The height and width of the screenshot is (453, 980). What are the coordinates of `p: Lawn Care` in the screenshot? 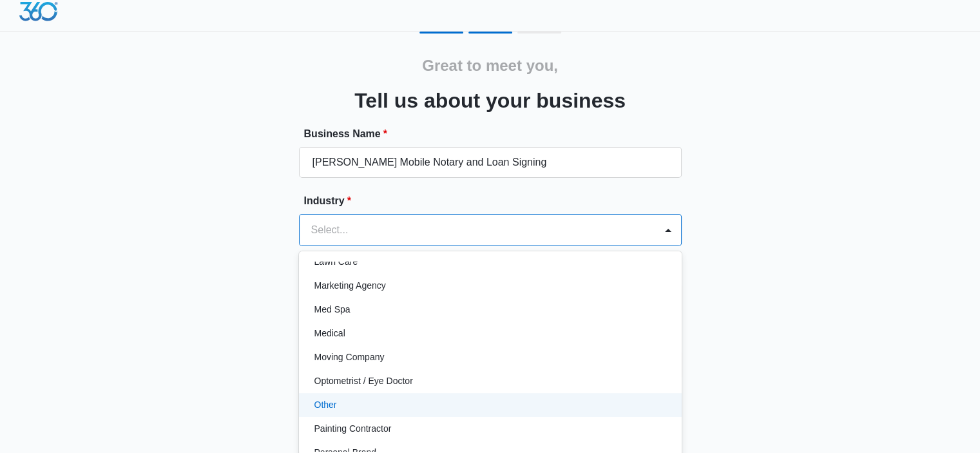 It's located at (336, 262).